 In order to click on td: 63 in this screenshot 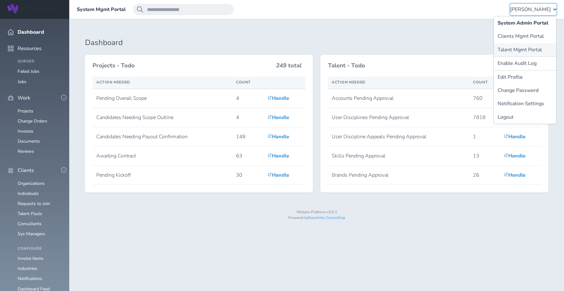, I will do `click(248, 156)`.